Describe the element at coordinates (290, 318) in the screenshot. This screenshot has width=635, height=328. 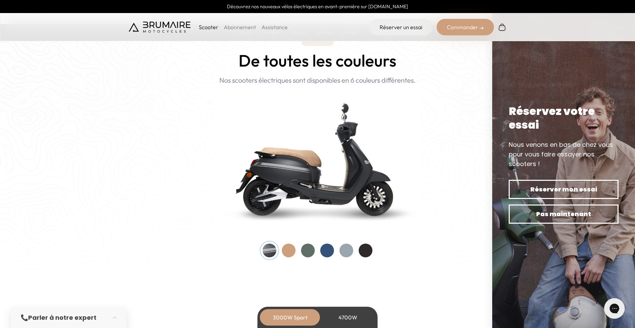
I see `div: 3000W Sport` at that location.